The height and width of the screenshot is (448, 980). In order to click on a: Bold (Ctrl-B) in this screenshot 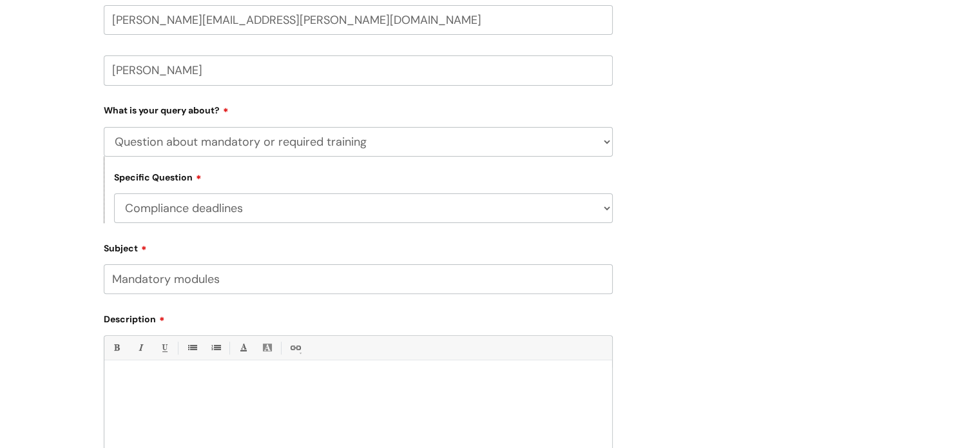, I will do `click(116, 348)`.